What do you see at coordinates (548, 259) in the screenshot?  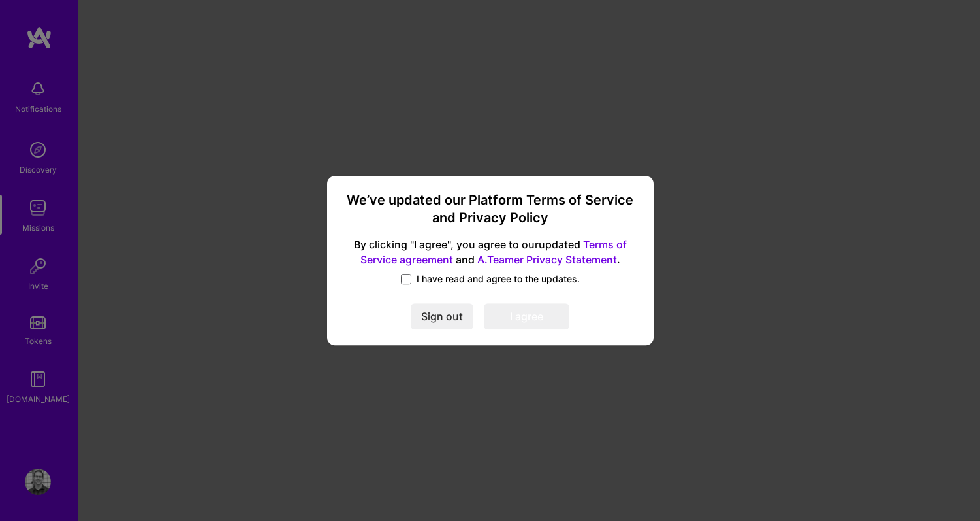 I see `a: A.Teamer Privacy Statement` at bounding box center [548, 259].